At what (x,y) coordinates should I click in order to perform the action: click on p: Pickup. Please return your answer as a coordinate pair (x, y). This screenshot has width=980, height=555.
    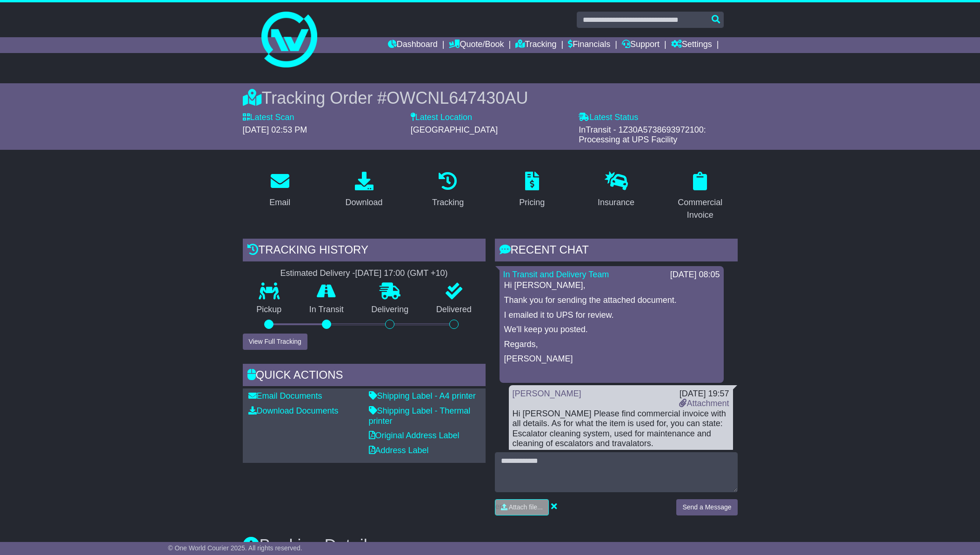
    Looking at the image, I should click on (270, 310).